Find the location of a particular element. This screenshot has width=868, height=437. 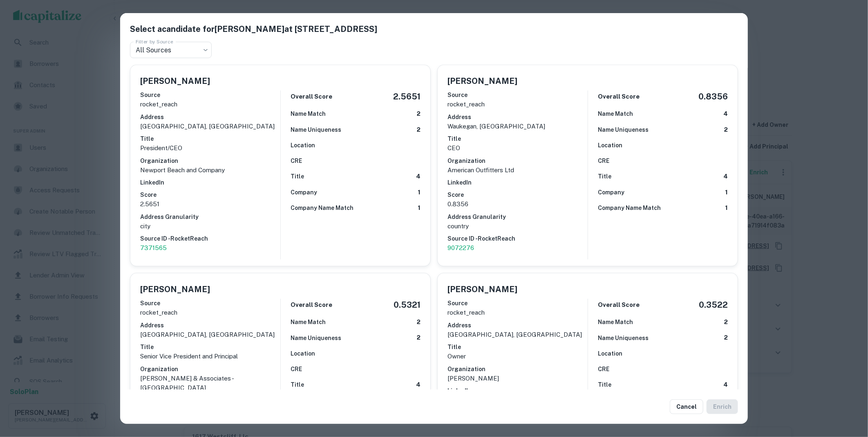

p: CEO is located at coordinates (517, 148).